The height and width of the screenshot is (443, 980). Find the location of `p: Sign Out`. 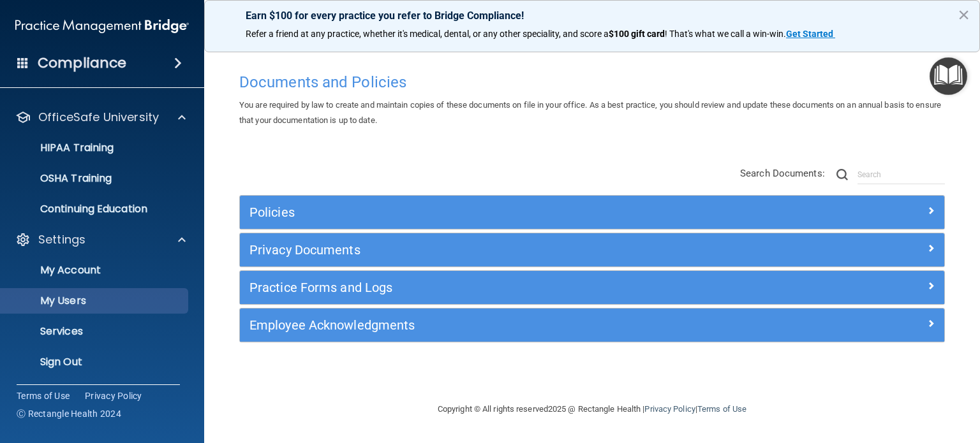

p: Sign Out is located at coordinates (95, 362).